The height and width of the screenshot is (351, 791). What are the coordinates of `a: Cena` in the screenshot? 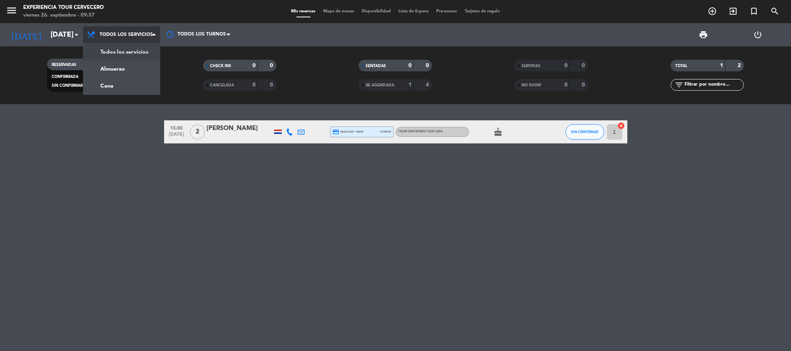 It's located at (122, 86).